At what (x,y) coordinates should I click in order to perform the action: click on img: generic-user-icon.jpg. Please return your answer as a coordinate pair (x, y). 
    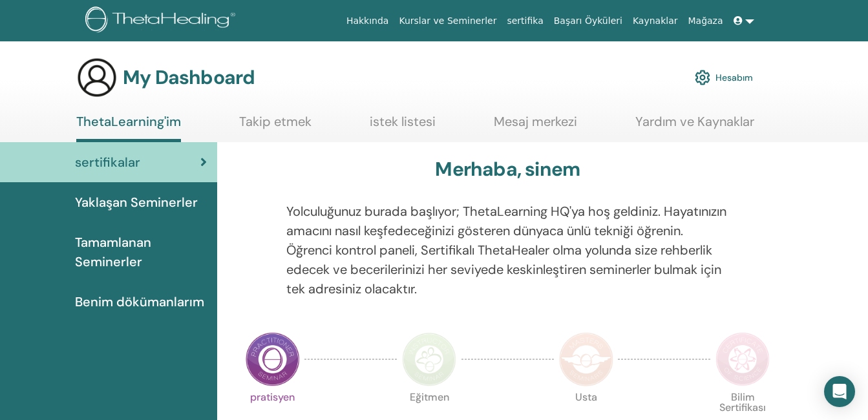
    Looking at the image, I should click on (97, 78).